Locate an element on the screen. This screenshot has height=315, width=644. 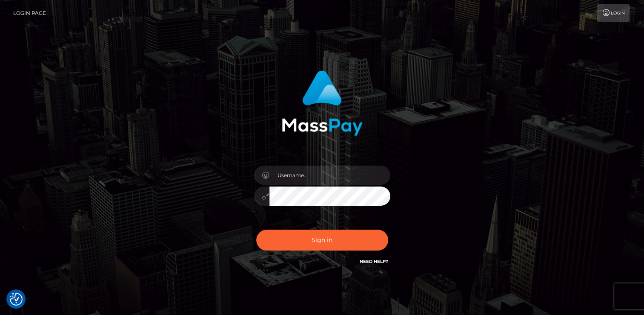
img: Revisit consent button is located at coordinates (16, 299).